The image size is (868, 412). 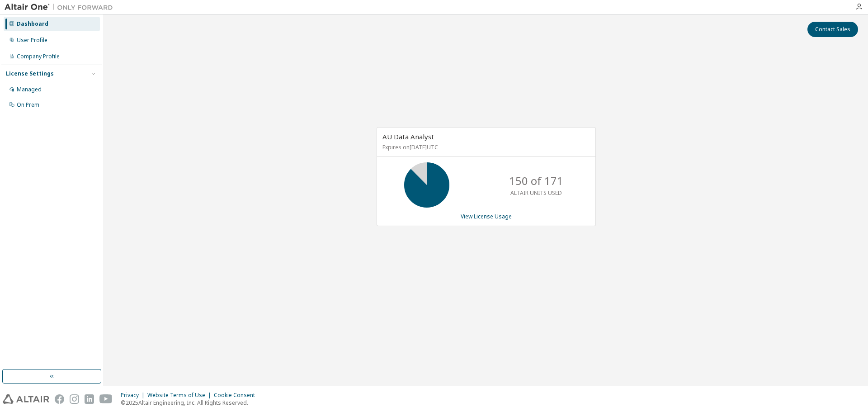 What do you see at coordinates (28, 105) in the screenshot?
I see `div: On Prem` at bounding box center [28, 105].